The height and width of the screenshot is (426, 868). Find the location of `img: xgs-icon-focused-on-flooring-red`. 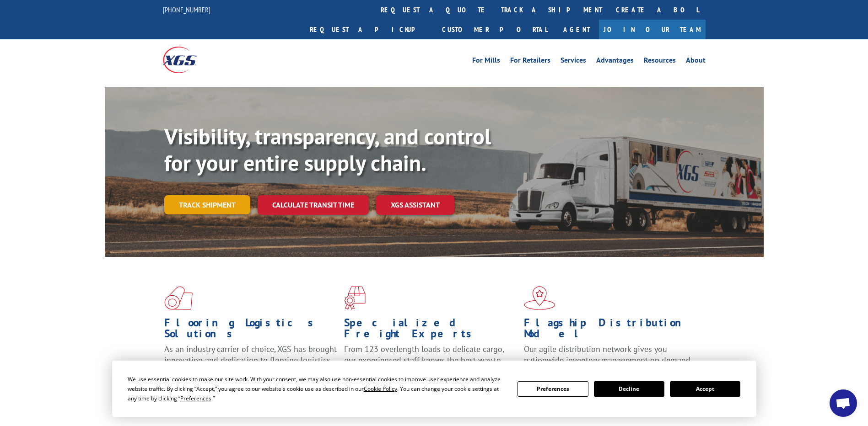

img: xgs-icon-focused-on-flooring-red is located at coordinates (355, 298).